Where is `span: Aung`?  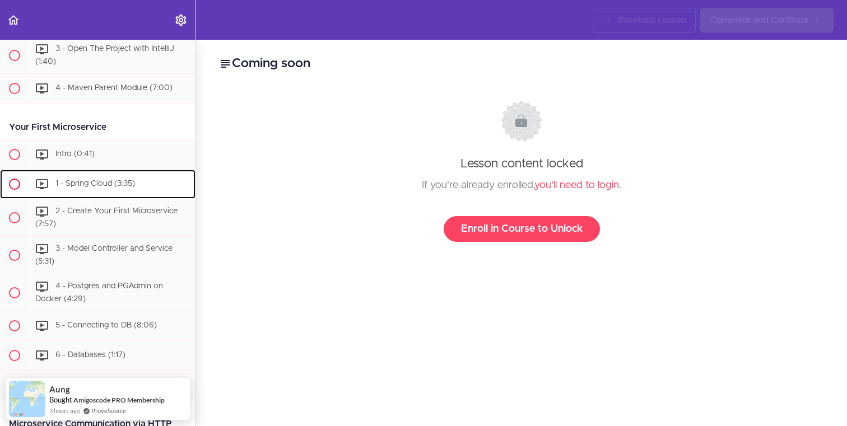
span: Aung is located at coordinates (59, 389).